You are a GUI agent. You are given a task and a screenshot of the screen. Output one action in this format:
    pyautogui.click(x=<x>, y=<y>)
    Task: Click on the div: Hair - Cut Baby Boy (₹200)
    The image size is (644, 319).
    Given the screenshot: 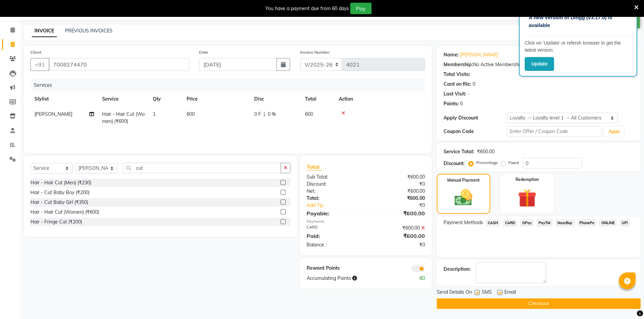 What is the action you would take?
    pyautogui.click(x=60, y=193)
    